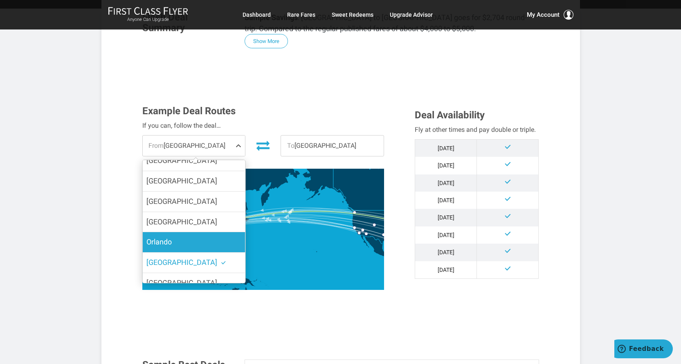 The height and width of the screenshot is (364, 681). Describe the element at coordinates (32, 9) in the screenshot. I see `span: Feedback` at that location.